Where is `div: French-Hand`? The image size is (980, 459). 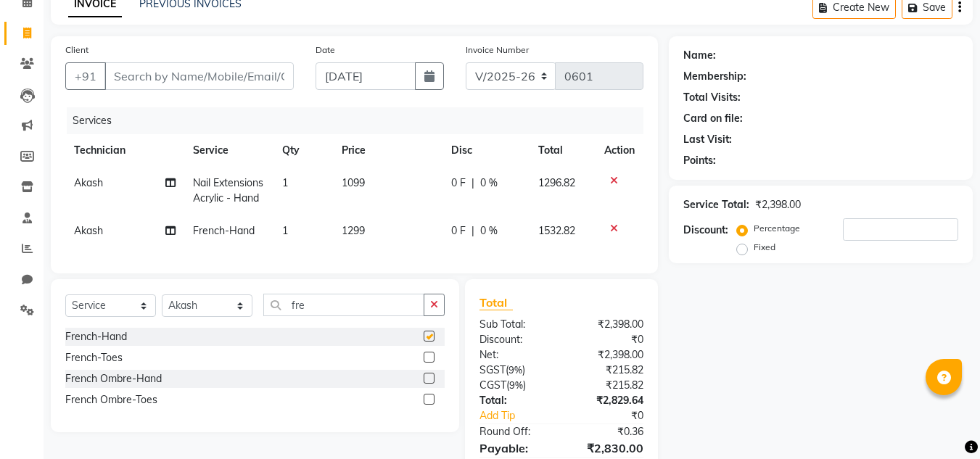
div: French-Hand is located at coordinates (96, 336).